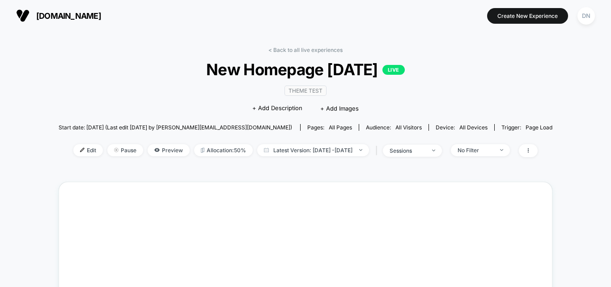  Describe the element at coordinates (586, 16) in the screenshot. I see `div: DN` at that location.